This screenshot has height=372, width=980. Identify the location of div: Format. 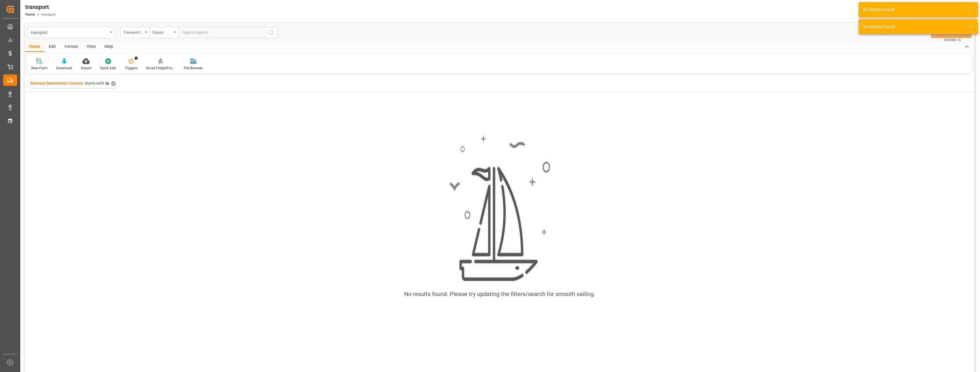
(71, 47).